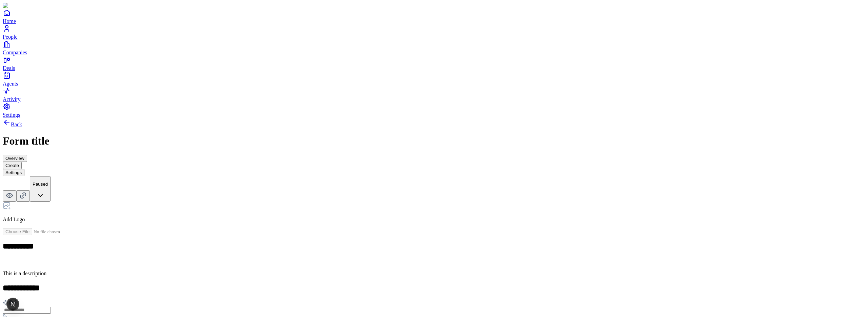 Image resolution: width=868 pixels, height=317 pixels. What do you see at coordinates (9, 21) in the screenshot?
I see `span: Home` at bounding box center [9, 21].